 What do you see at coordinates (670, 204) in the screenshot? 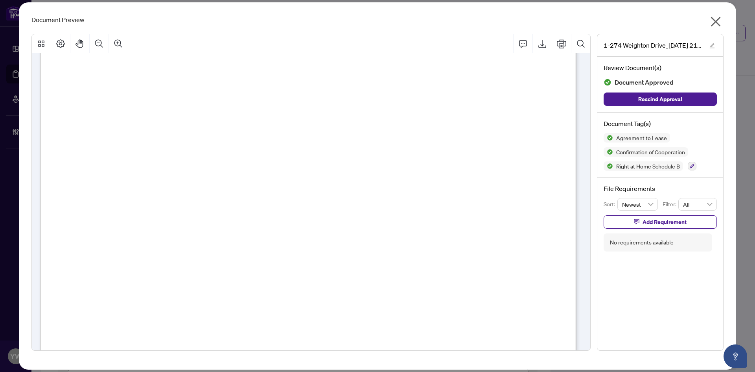
I see `p: Filter:` at bounding box center [670, 204].